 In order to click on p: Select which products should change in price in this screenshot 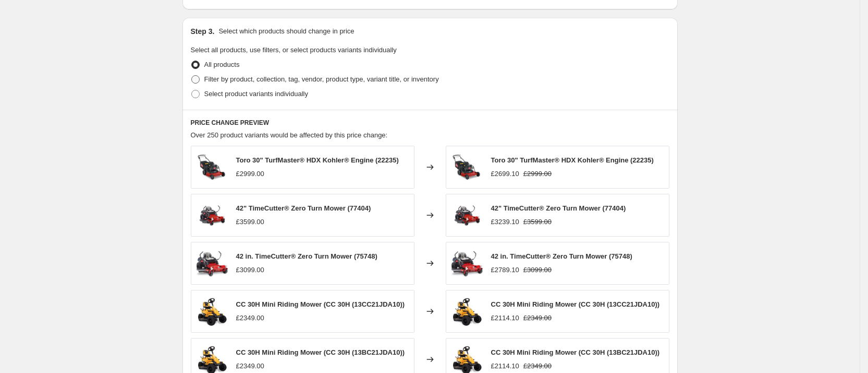, I will do `click(286, 31)`.